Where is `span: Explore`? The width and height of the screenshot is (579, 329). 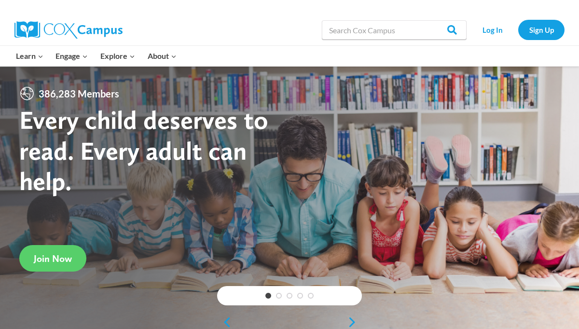
span: Explore is located at coordinates (118, 56).